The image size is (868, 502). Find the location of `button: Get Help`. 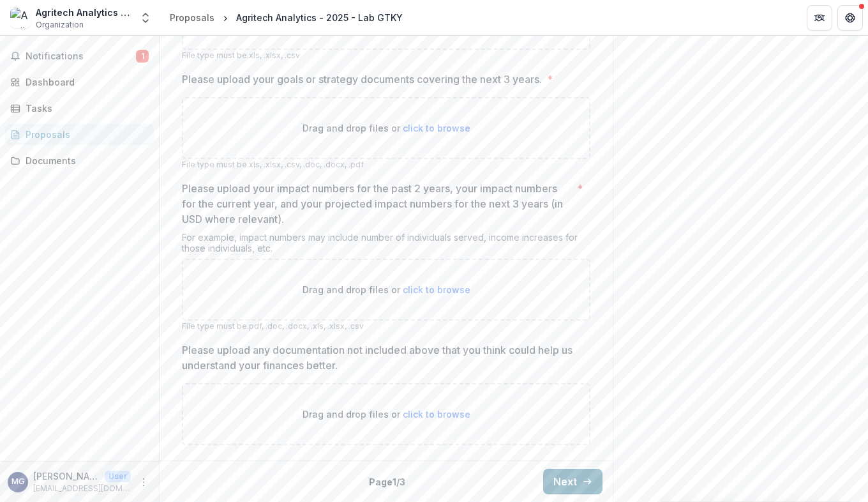

button: Get Help is located at coordinates (850, 18).